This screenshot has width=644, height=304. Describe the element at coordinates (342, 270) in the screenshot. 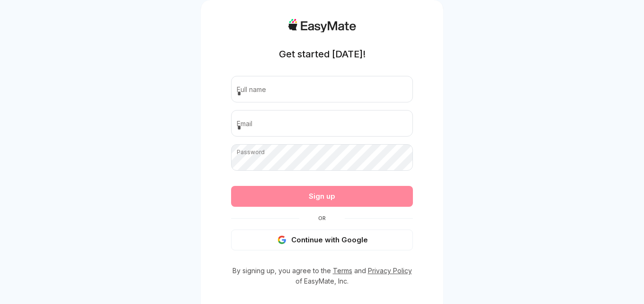

I see `a: Terms` at that location.